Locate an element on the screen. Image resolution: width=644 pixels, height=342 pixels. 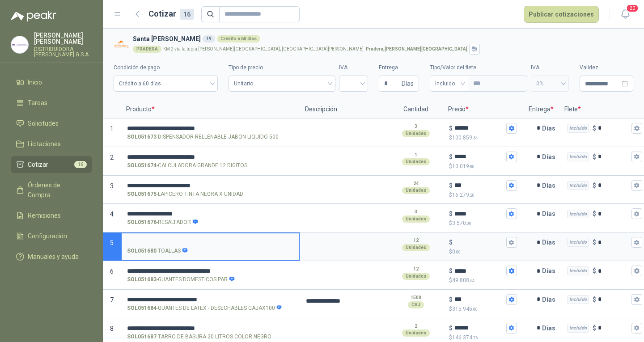
span: ,00 is located at coordinates (475, 309).